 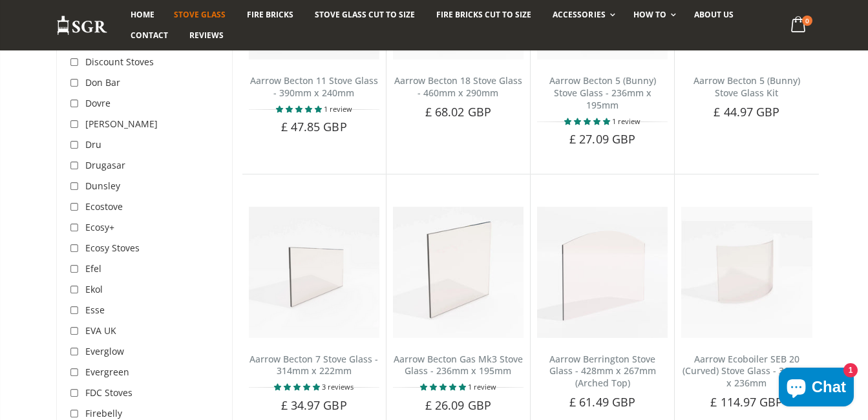 I want to click on a: Aarrow Becton 7 Stove Glass - 314mm x 222mm, so click(x=314, y=366).